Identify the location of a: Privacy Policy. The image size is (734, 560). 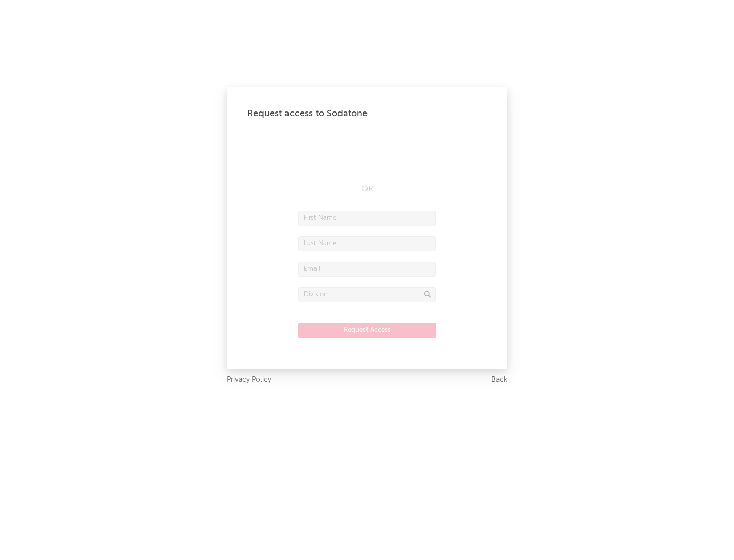
(248, 380).